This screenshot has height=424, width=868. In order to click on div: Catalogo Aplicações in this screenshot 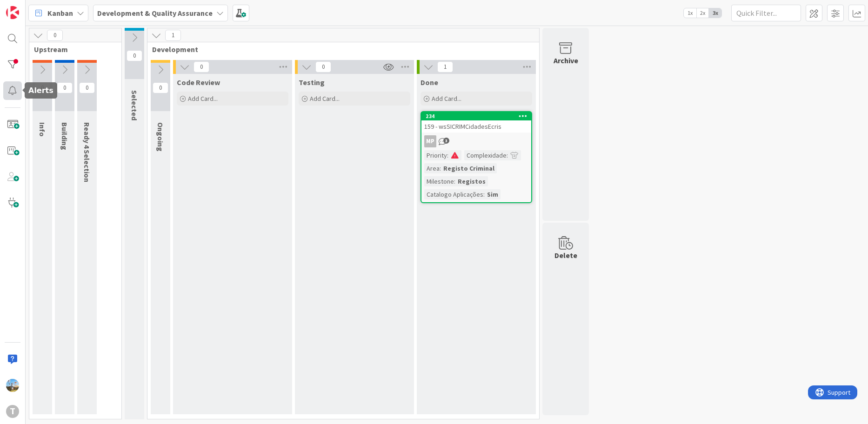, I will do `click(453, 194)`.